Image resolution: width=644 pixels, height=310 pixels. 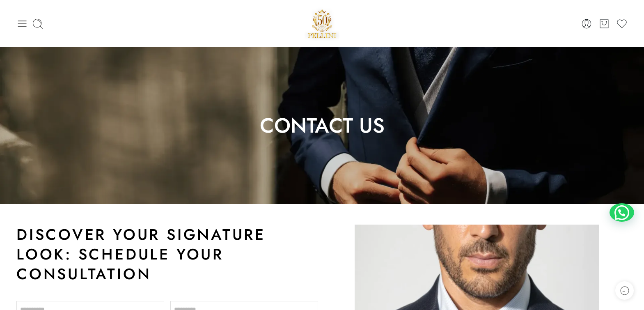 What do you see at coordinates (322, 24) in the screenshot?
I see `img: Pellini` at bounding box center [322, 24].